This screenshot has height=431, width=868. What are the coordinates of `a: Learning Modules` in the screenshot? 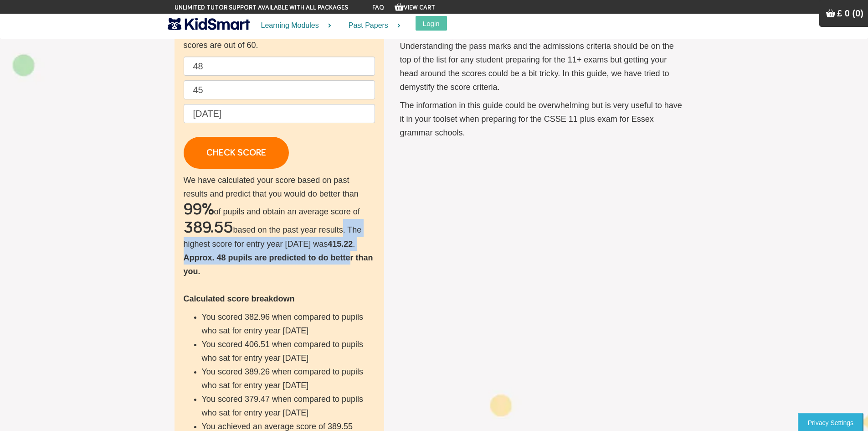 It's located at (294, 26).